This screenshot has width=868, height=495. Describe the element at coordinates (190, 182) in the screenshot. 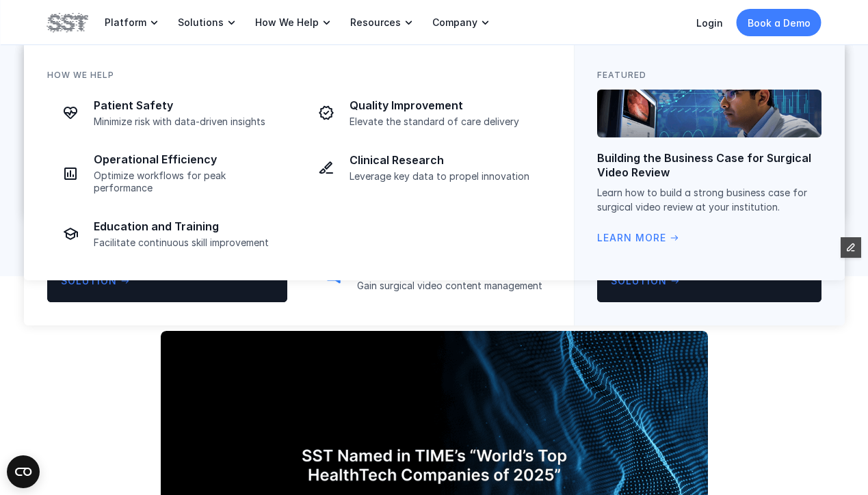

I see `p: Optimize workflows for peak performance` at that location.